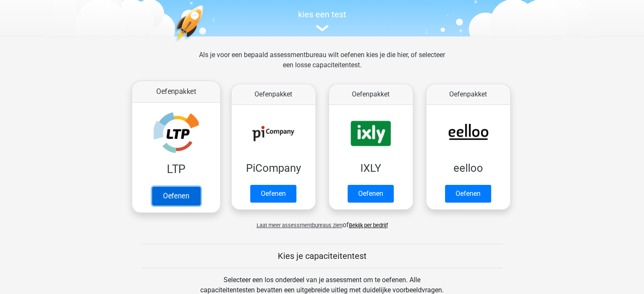 The image size is (644, 294). What do you see at coordinates (322, 21) in the screenshot?
I see `a: kies een test` at bounding box center [322, 21].